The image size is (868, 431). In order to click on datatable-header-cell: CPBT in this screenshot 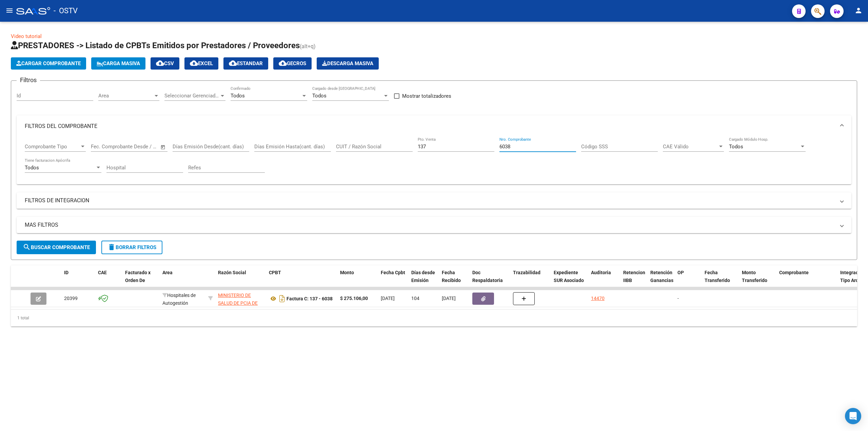, I will do `click(302, 280)`.